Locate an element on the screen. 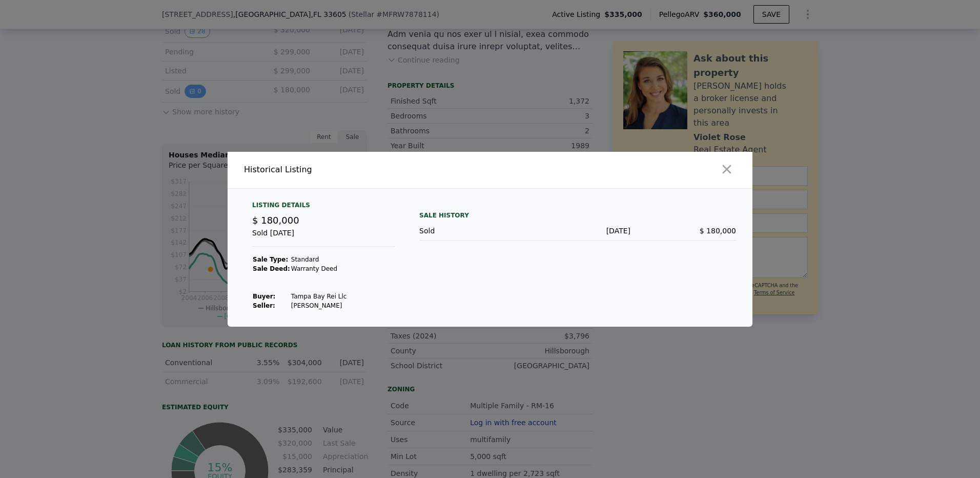 This screenshot has height=478, width=980. td: Tampa Bay Rei Llc is located at coordinates (319, 296).